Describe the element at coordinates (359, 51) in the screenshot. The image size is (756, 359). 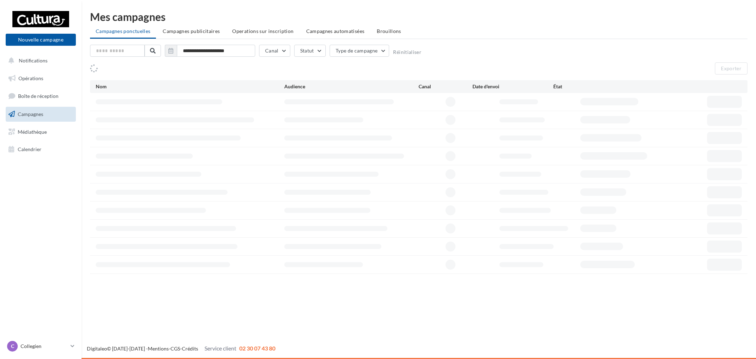
I see `button: Type de campagne` at that location.